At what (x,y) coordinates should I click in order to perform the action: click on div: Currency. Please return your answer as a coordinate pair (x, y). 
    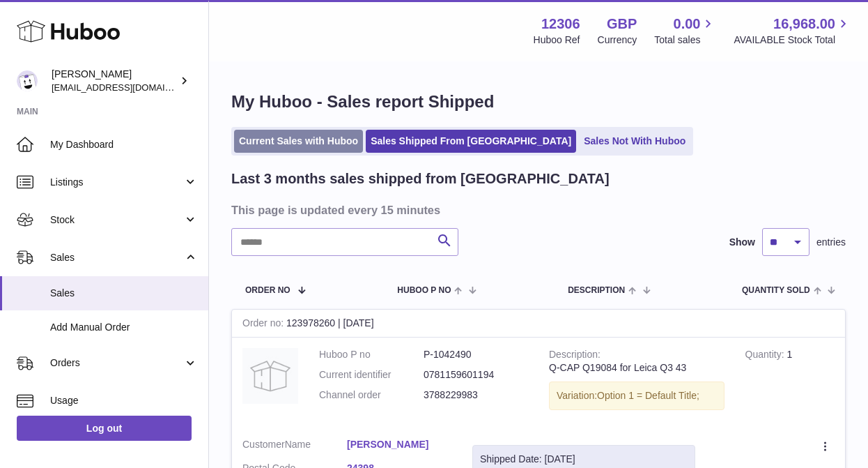
    Looking at the image, I should click on (618, 40).